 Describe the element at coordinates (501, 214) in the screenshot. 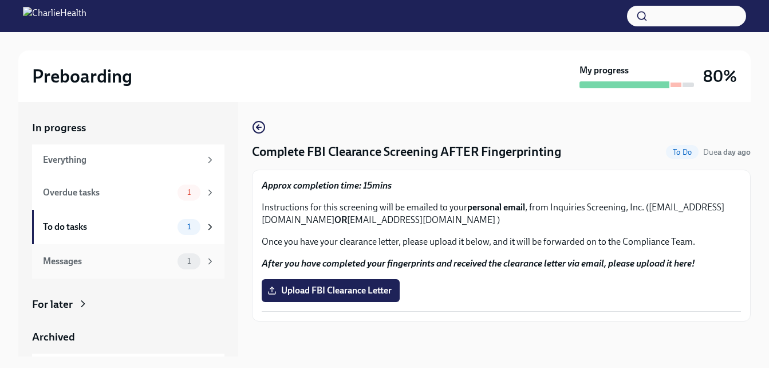

I see `p: Instructions for this screening will be emailed to your , from Inquiries Screening, Inc. ([EMAIL_...` at that location.